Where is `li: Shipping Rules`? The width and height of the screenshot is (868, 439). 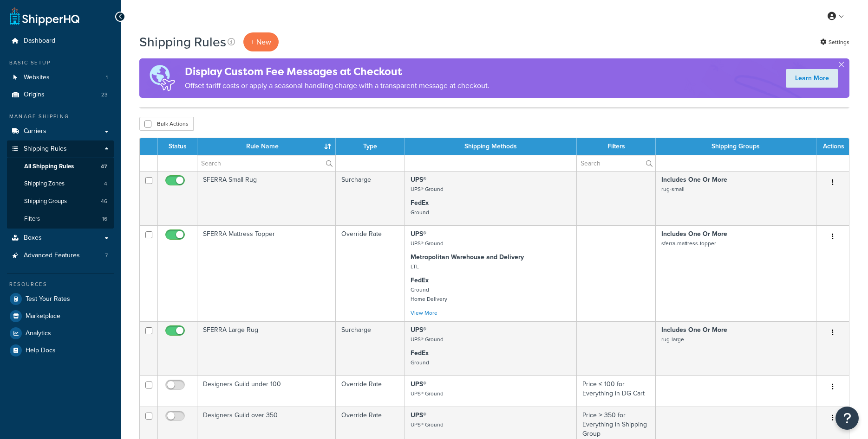
li: Shipping Rules is located at coordinates (61, 185).